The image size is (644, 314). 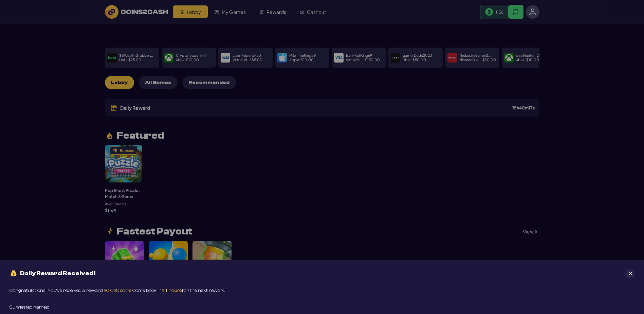 I want to click on span: 20 C2C coins., so click(x=118, y=290).